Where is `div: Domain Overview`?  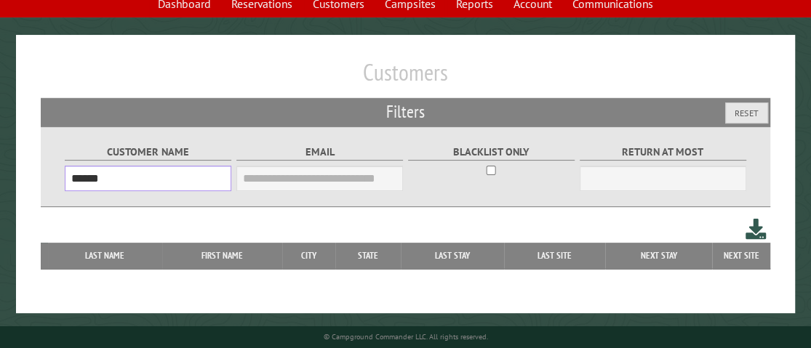
div: Domain Overview is located at coordinates (92, 90).